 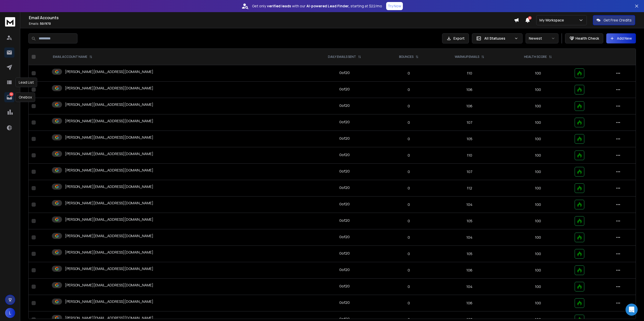 What do you see at coordinates (498, 38) in the screenshot?
I see `p: All Statuses` at bounding box center [498, 38].